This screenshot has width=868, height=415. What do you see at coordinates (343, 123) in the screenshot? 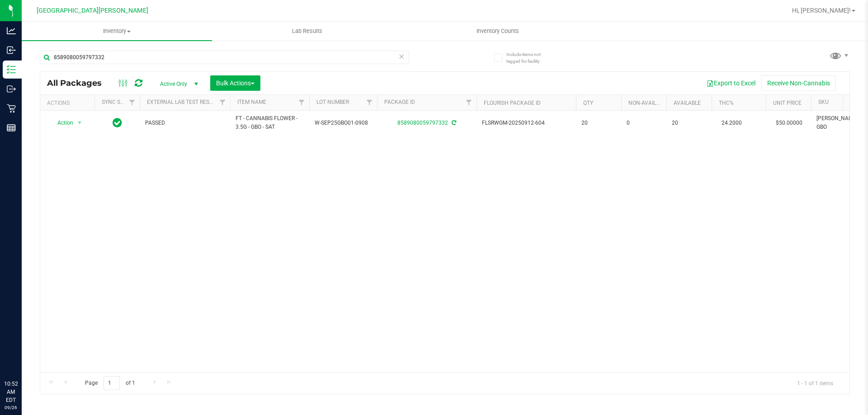
I see `span: W-SEP25GBO01-0908` at bounding box center [343, 123].